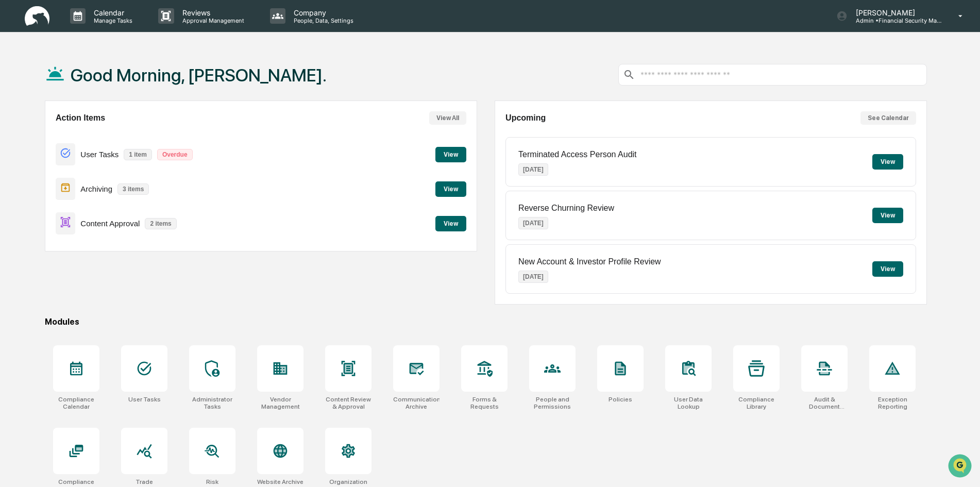 This screenshot has width=980, height=487. What do you see at coordinates (99, 30) in the screenshot?
I see `p: How can we help?` at bounding box center [99, 30].